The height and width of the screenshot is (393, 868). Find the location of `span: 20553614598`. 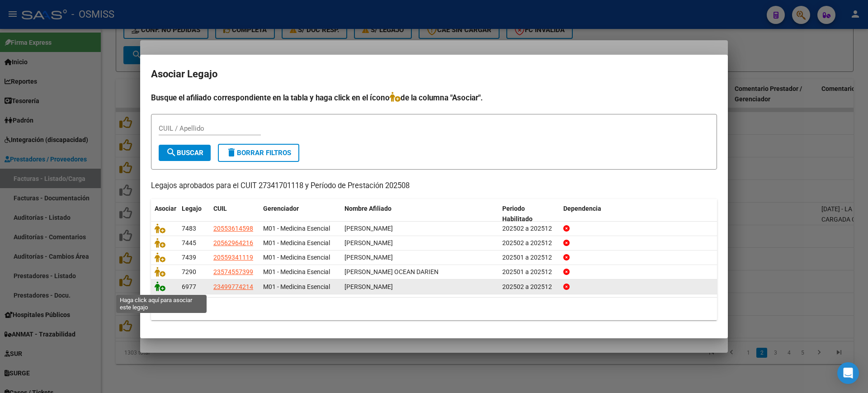

span: 20553614598 is located at coordinates (233, 228).